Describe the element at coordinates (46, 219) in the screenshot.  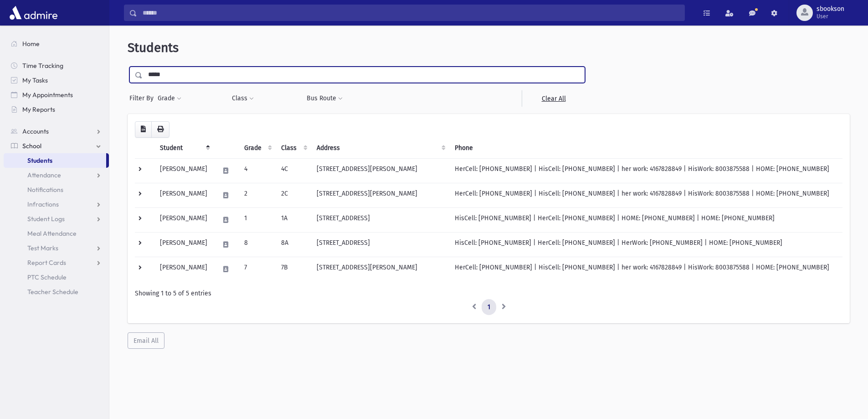
I see `span: Student Logs` at that location.